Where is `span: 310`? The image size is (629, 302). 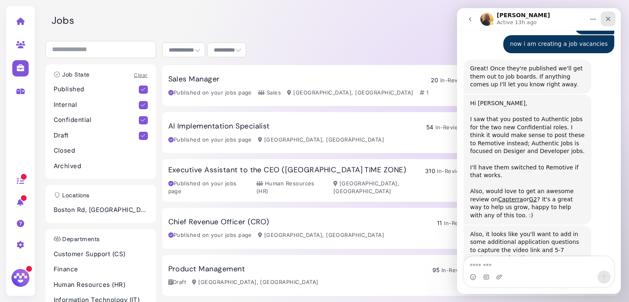 span: 310 is located at coordinates (430, 171).